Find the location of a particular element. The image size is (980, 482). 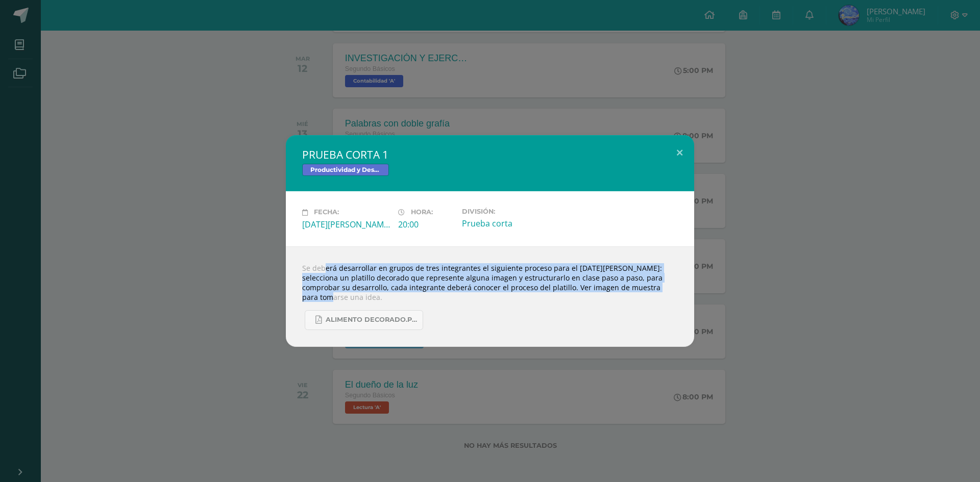

div: 20:00 is located at coordinates (426, 224).